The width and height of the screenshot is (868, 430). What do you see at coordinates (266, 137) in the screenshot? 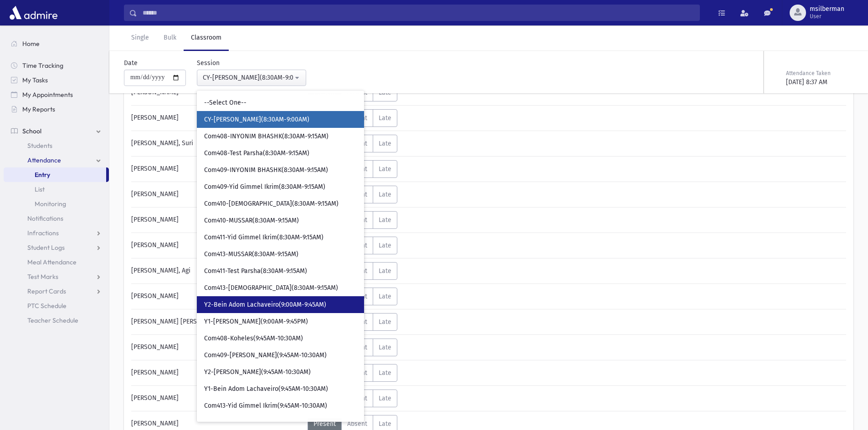
I see `span: Com408-INYONIM BHASHK(8:30AM-9:15AM)` at bounding box center [266, 137].